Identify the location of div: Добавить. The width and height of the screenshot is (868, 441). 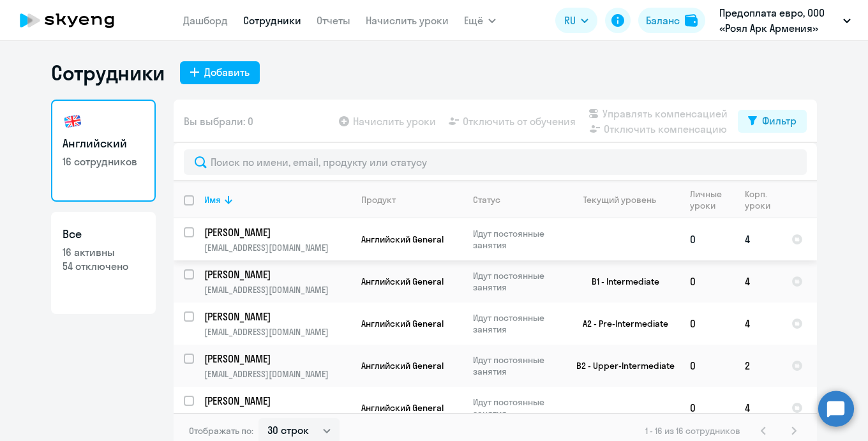
(227, 72).